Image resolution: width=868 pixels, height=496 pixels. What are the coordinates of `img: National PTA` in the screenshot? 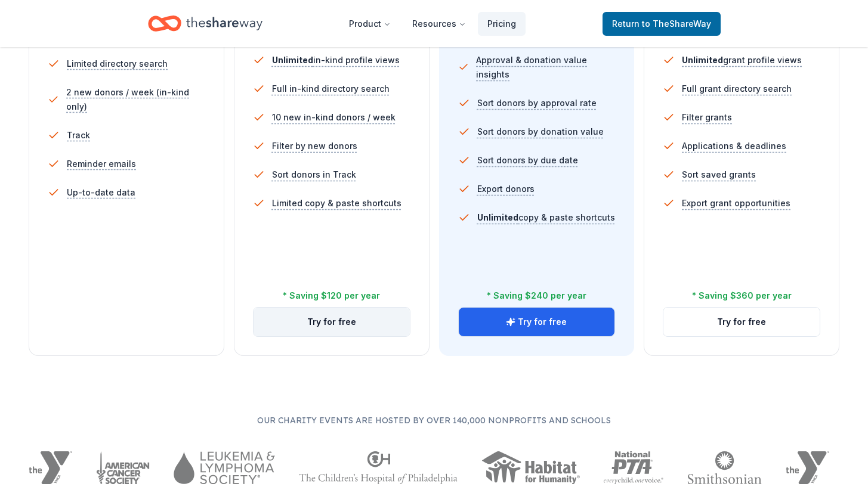 It's located at (634, 468).